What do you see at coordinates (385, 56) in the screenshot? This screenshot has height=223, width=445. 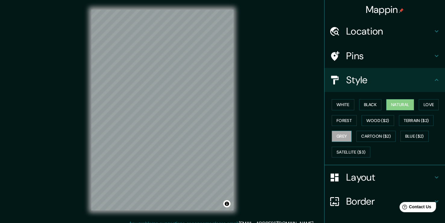 I see `div: Pins` at bounding box center [385, 56].